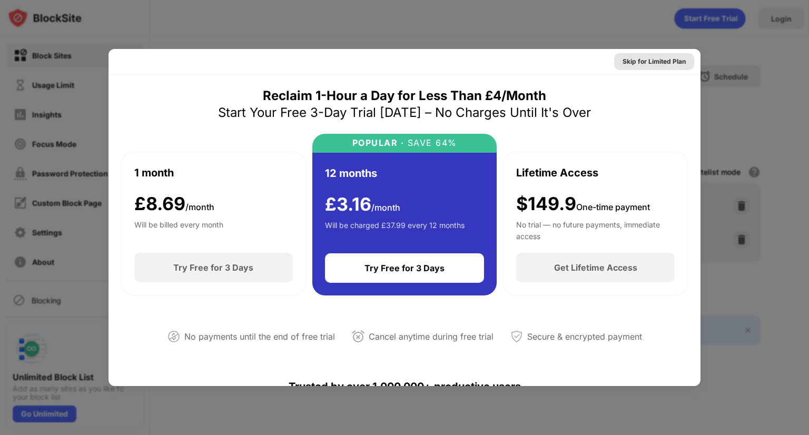 This screenshot has height=435, width=809. Describe the element at coordinates (174, 204) in the screenshot. I see `div: £ 8.69` at that location.